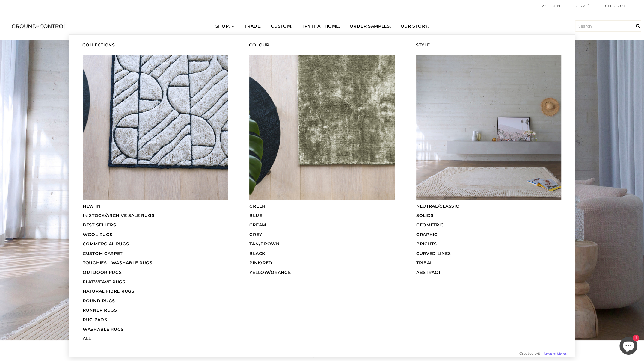 This screenshot has width=644, height=361. I want to click on a: BEST SELLERS, so click(156, 226).